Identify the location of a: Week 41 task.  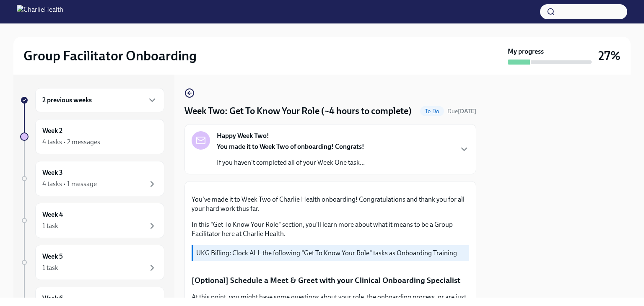
(92, 221).